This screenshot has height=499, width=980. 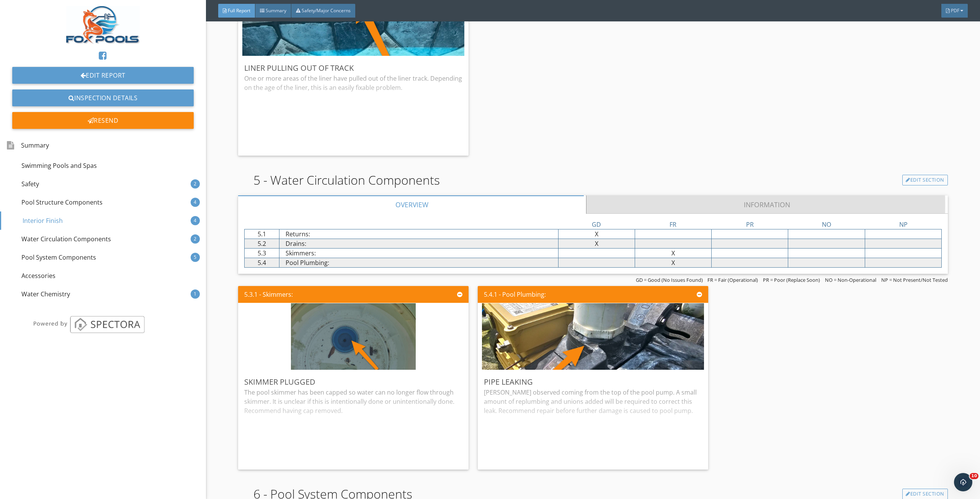 What do you see at coordinates (593, 383) in the screenshot?
I see `div: Pipe Leaking` at bounding box center [593, 383].